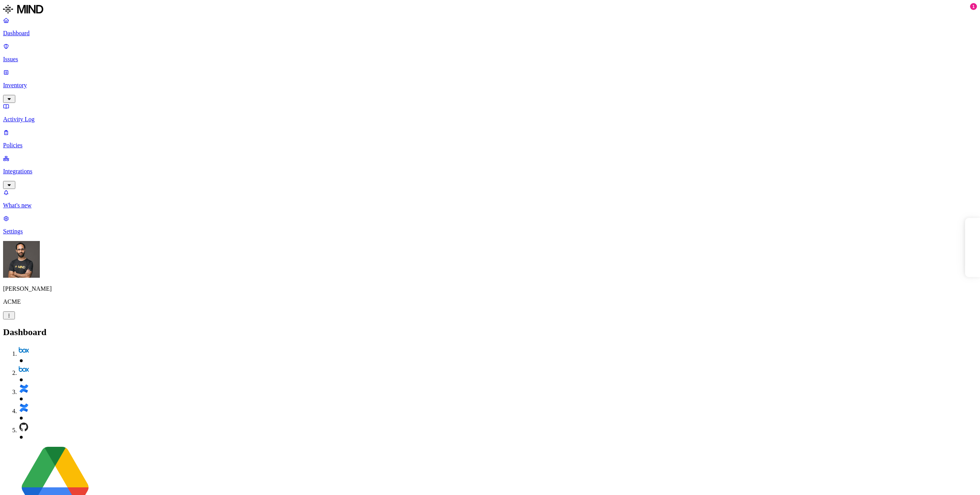 The image size is (980, 495). Describe the element at coordinates (490, 113) in the screenshot. I see `a: Activity Log` at that location.